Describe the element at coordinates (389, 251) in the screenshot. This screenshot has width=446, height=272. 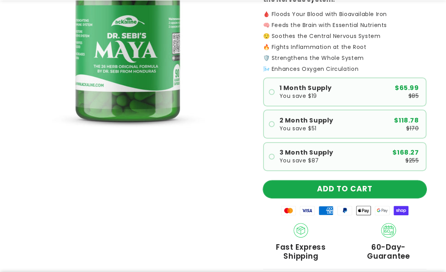
I see `span: 60-Day-Guarantee` at that location.